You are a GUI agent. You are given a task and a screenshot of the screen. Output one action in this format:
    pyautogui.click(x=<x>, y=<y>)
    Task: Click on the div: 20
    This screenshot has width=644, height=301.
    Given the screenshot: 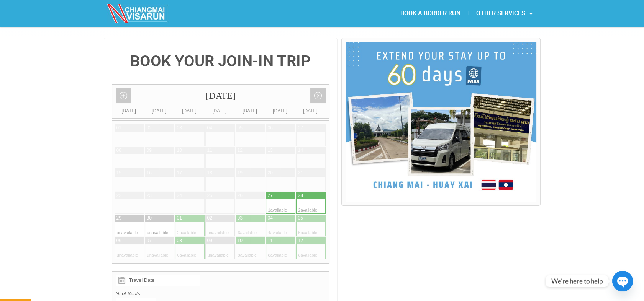 What is the action you would take?
    pyautogui.click(x=270, y=173)
    